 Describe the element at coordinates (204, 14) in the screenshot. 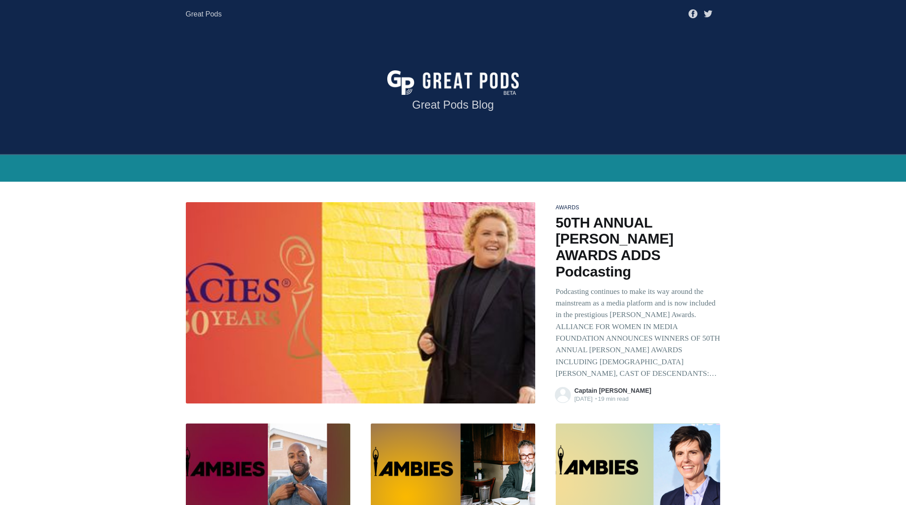

I see `a: Great Pods` at that location.